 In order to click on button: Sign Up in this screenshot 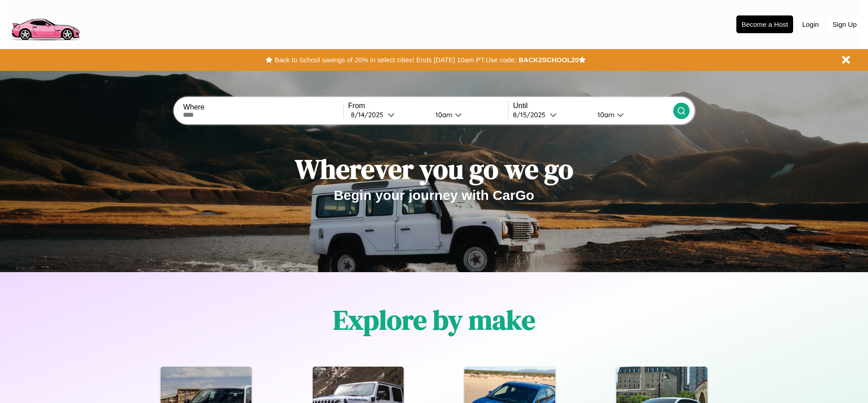, I will do `click(844, 24)`.